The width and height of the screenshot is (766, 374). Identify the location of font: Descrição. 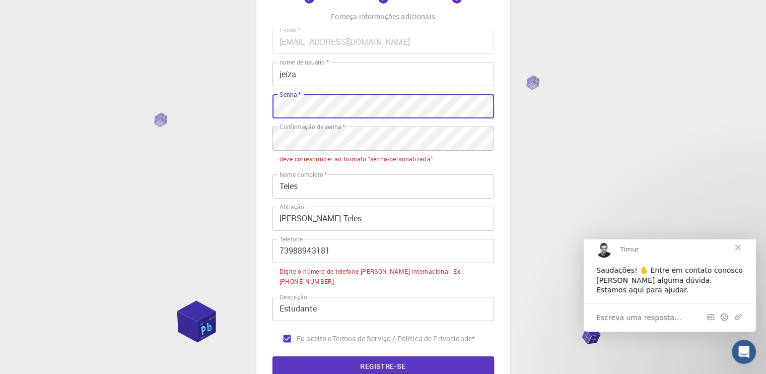
(293, 297).